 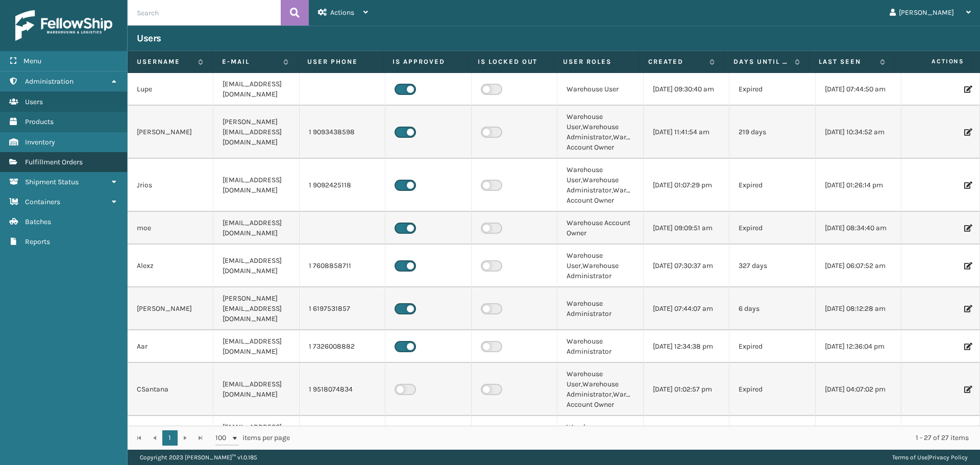 I want to click on td: CSantana, so click(x=170, y=389).